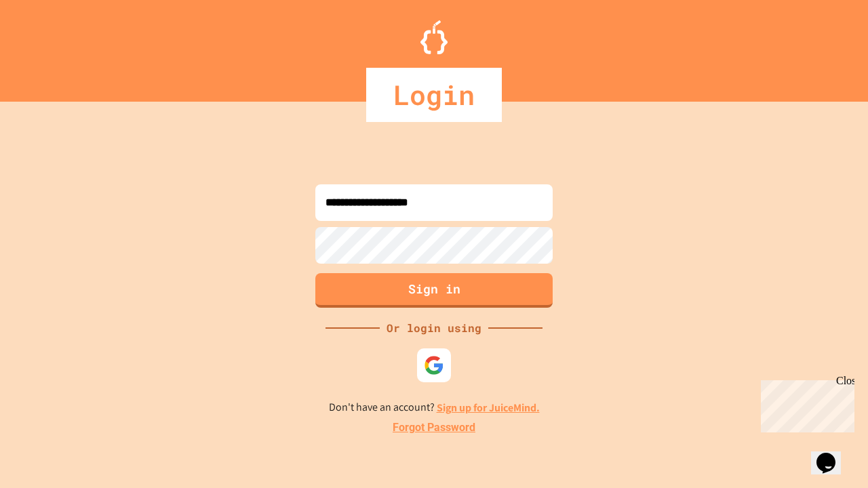  Describe the element at coordinates (50, 46) in the screenshot. I see `div: Chat with us now!Close` at that location.